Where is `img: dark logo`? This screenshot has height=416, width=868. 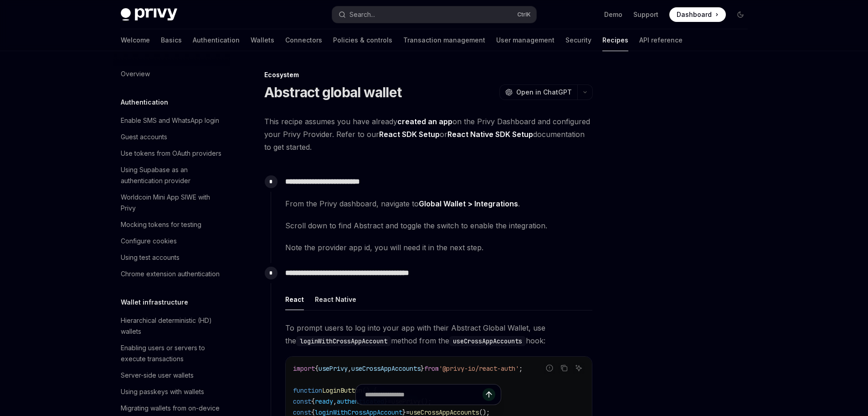
img: dark logo is located at coordinates (149, 14).